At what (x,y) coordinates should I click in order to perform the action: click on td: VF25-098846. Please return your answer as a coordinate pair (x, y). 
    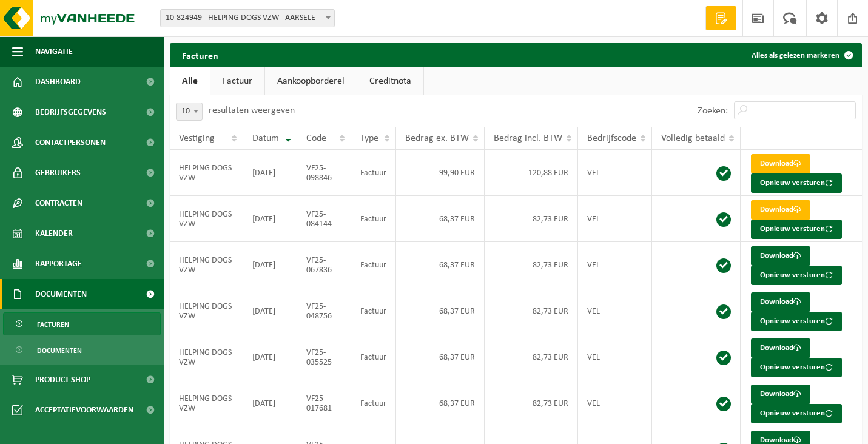
    Looking at the image, I should click on (324, 173).